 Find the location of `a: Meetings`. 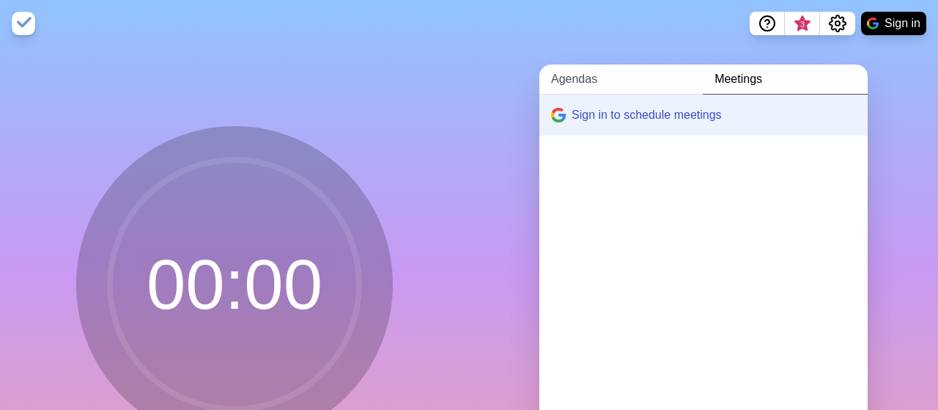

a: Meetings is located at coordinates (785, 79).